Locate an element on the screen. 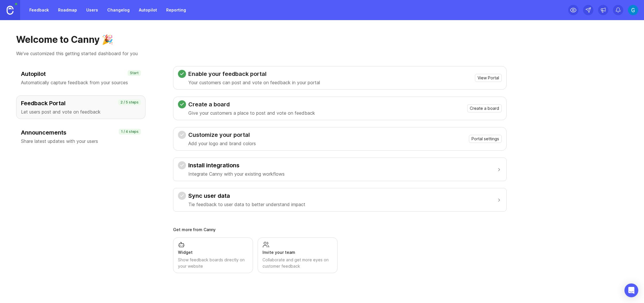 This screenshot has height=303, width=644. img: Canny Home is located at coordinates (10, 10).